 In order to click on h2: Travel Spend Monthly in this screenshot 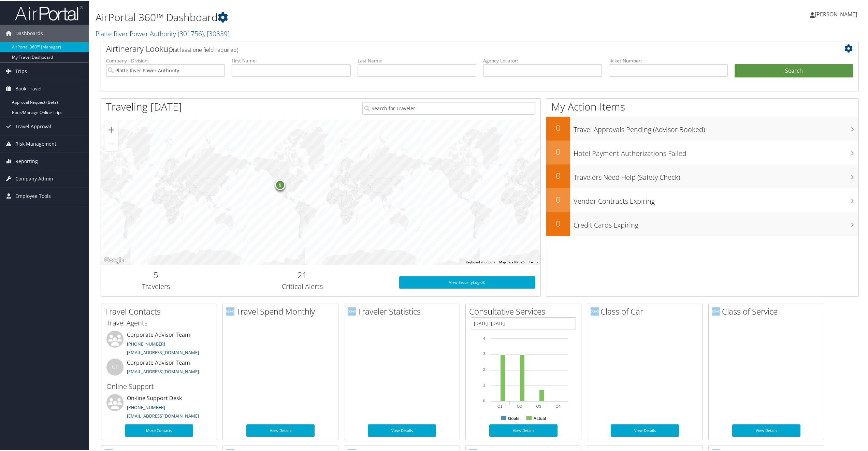, I will do `click(282, 311)`.